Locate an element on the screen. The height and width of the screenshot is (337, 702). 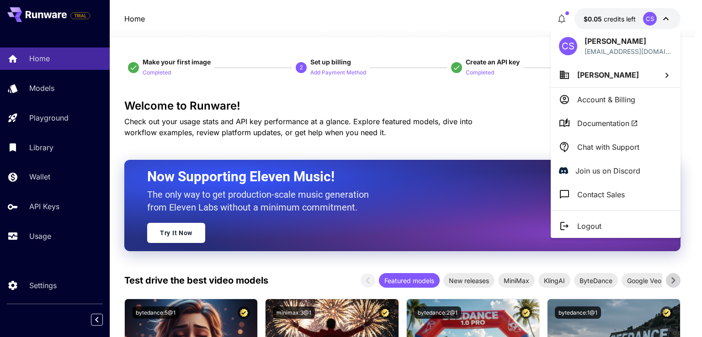
p: Logout is located at coordinates (589, 226).